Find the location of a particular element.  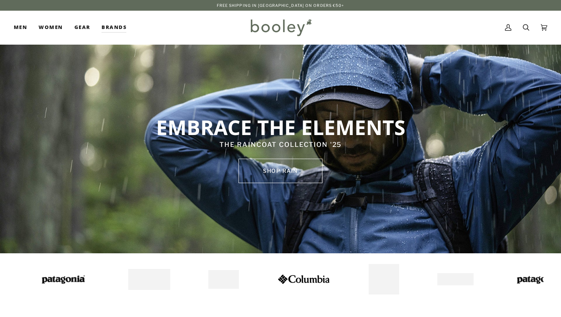

span: Gear is located at coordinates (82, 27).